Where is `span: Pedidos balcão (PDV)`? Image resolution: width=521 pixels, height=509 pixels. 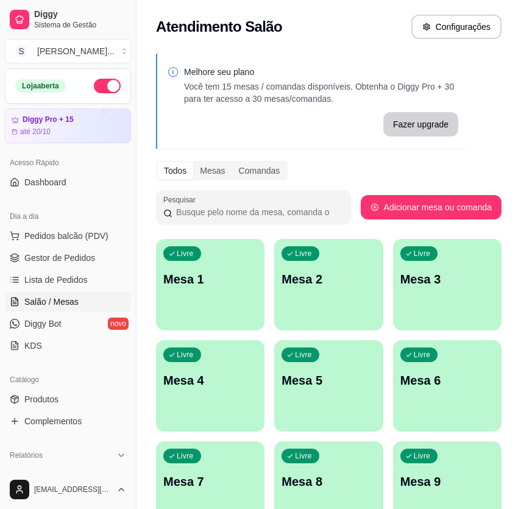 span: Pedidos balcão (PDV) is located at coordinates (66, 236).